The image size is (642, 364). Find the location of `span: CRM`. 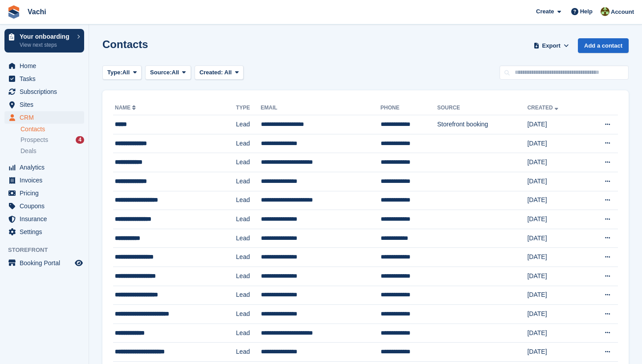

span: CRM is located at coordinates (46, 117).